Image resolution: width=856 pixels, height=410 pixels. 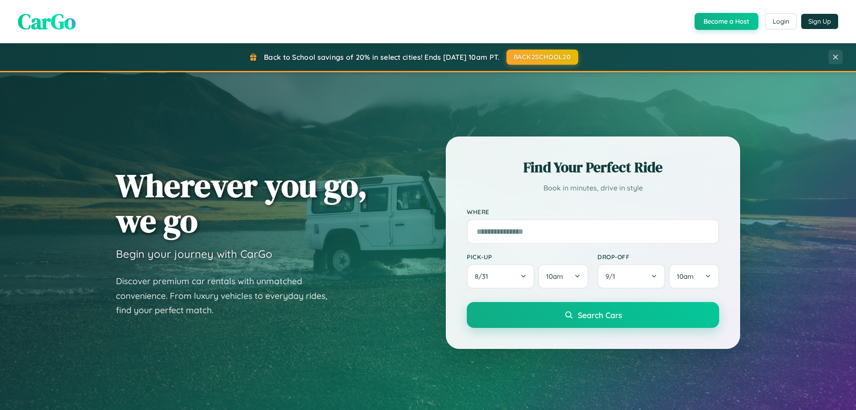 What do you see at coordinates (593, 211) in the screenshot?
I see `label: Where` at bounding box center [593, 211].